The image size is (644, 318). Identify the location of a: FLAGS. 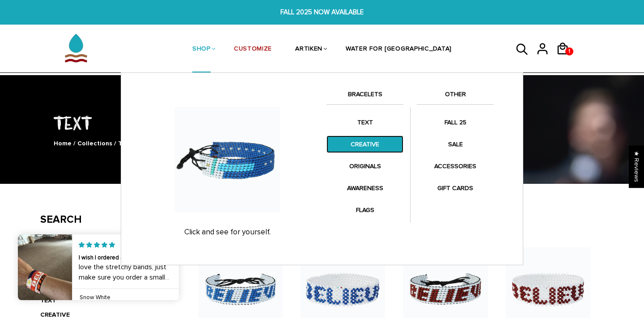
(365, 210).